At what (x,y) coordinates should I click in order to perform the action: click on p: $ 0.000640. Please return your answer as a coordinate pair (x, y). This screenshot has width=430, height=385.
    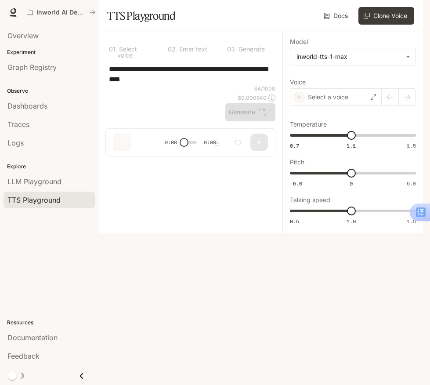
    Looking at the image, I should click on (252, 98).